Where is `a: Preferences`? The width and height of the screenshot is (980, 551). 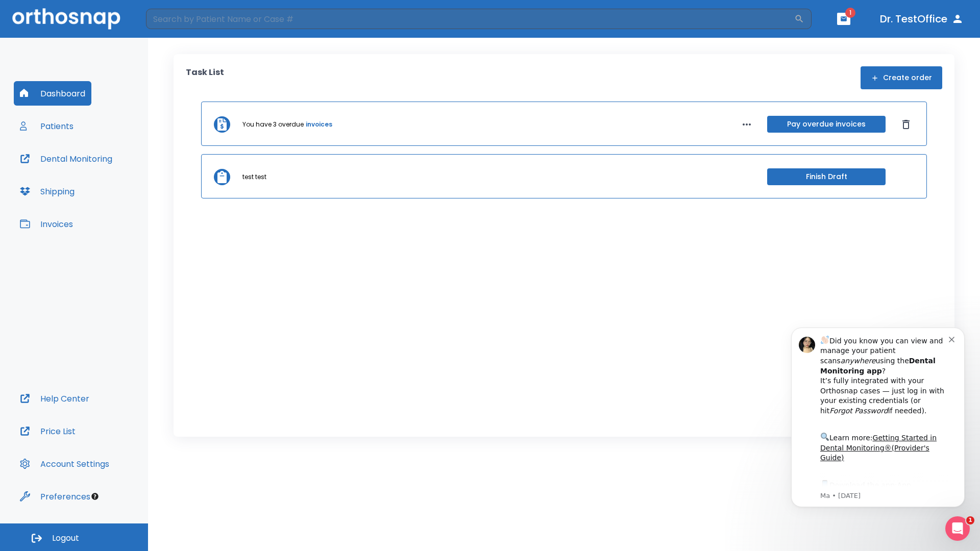 a: Preferences is located at coordinates (55, 496).